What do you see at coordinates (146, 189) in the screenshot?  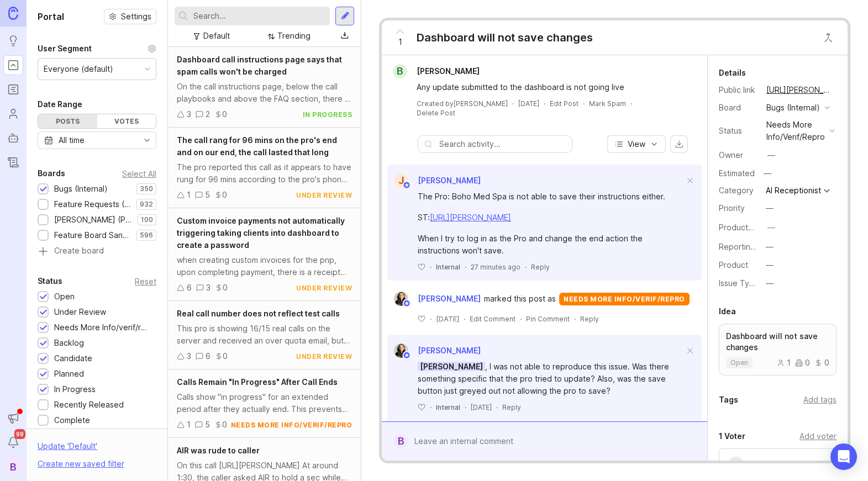 I see `p: 350` at bounding box center [146, 189].